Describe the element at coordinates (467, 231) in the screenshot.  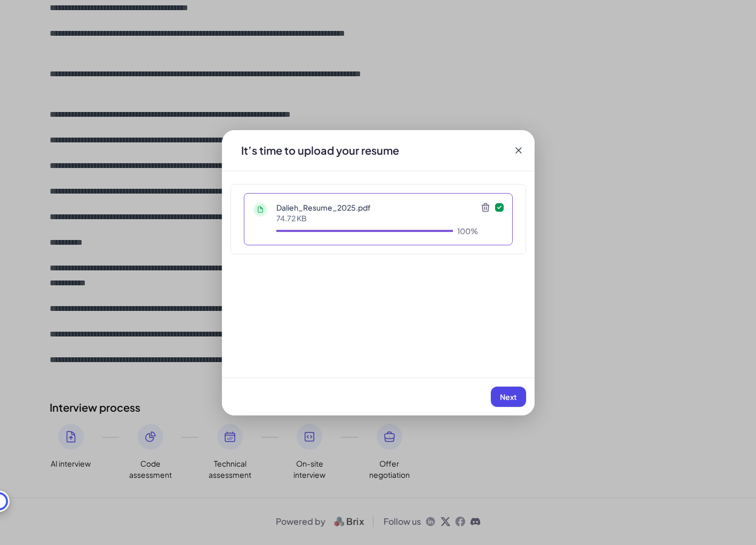
I see `div: 100%` at that location.